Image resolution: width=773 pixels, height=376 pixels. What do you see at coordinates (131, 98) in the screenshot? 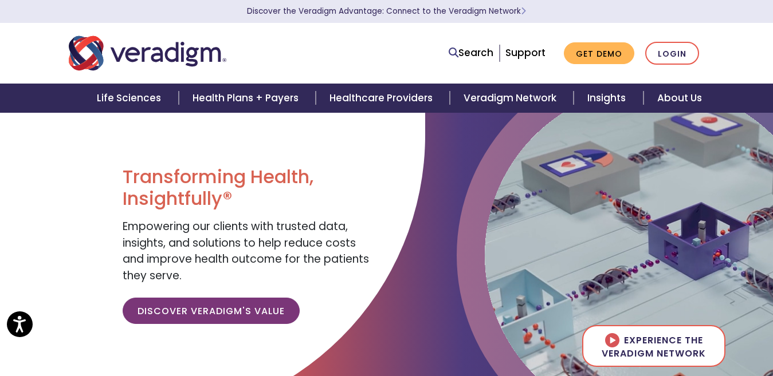
I see `a: Life Sciences` at bounding box center [131, 98].